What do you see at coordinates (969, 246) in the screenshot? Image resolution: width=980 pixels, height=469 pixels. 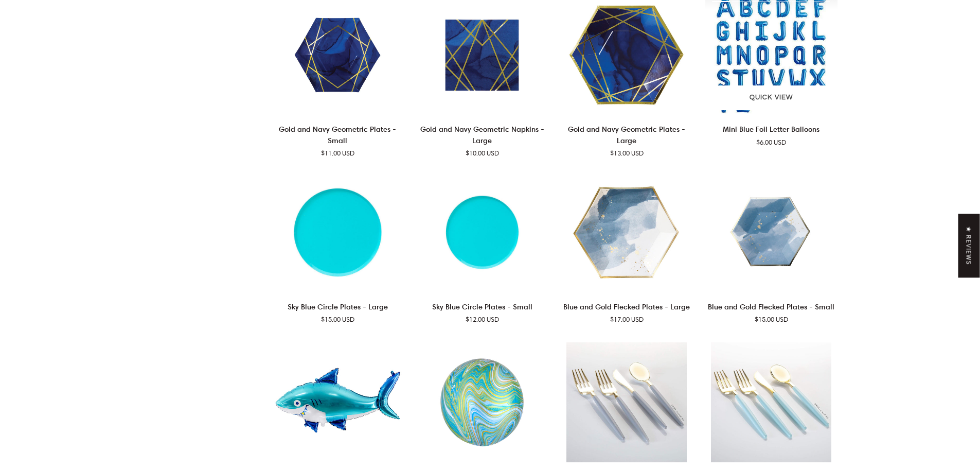 I see `div: Click to open Judge.me floating reviews tab` at bounding box center [969, 246].